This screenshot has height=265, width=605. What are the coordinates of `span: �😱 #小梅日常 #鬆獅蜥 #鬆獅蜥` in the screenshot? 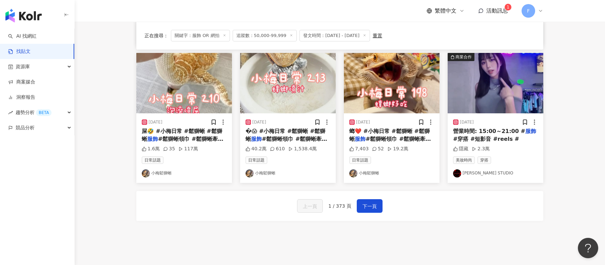 It's located at (285, 135).